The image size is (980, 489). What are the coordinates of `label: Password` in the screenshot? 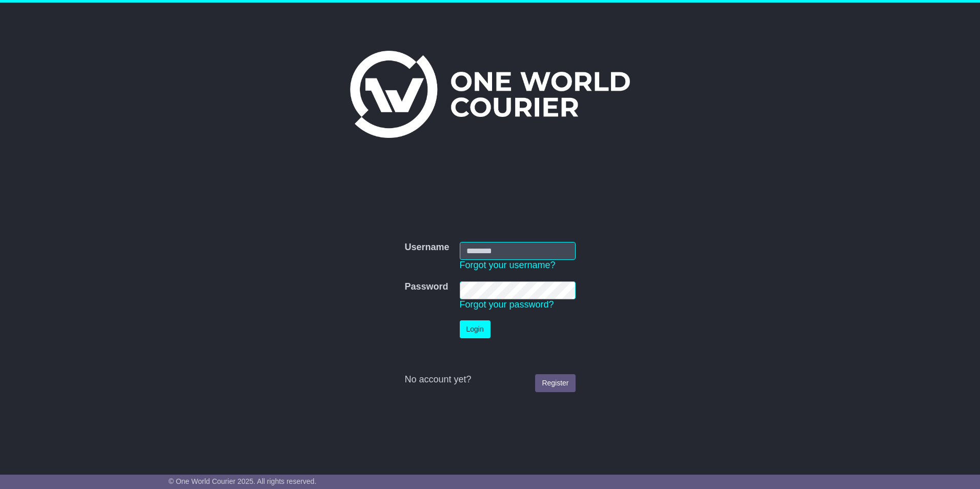 It's located at (426, 287).